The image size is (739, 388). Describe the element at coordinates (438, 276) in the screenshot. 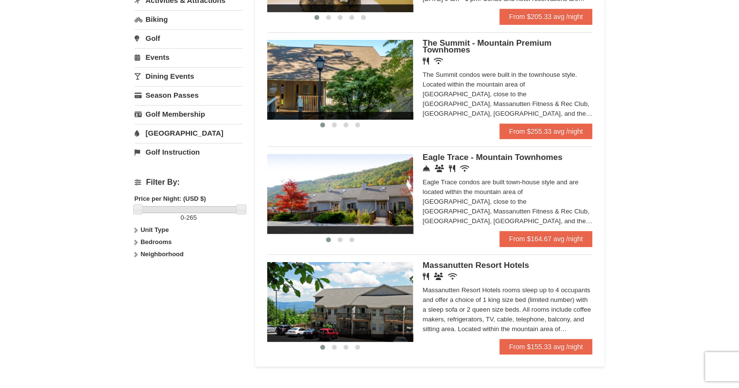

I see `i: Banquet Facilities` at that location.